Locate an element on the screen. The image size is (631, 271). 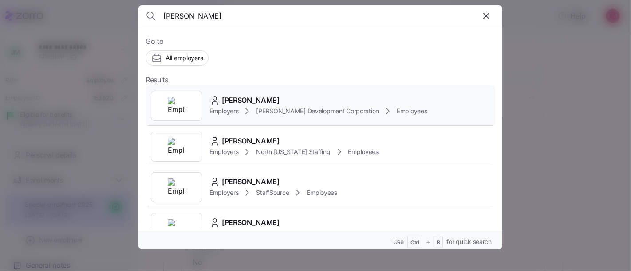
span: for quick search is located at coordinates (469, 242).